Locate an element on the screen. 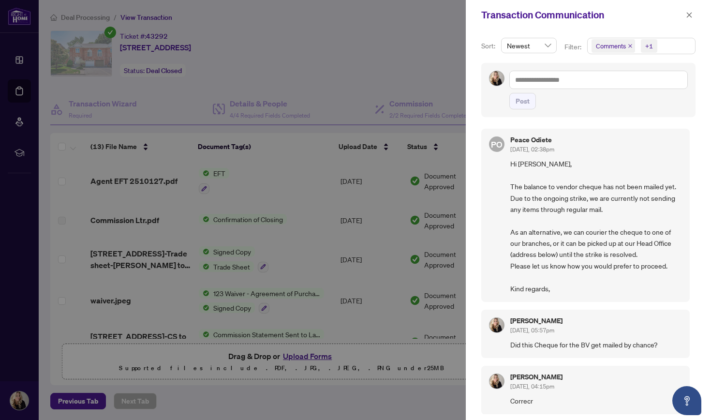  p: Filter: is located at coordinates (574, 47).